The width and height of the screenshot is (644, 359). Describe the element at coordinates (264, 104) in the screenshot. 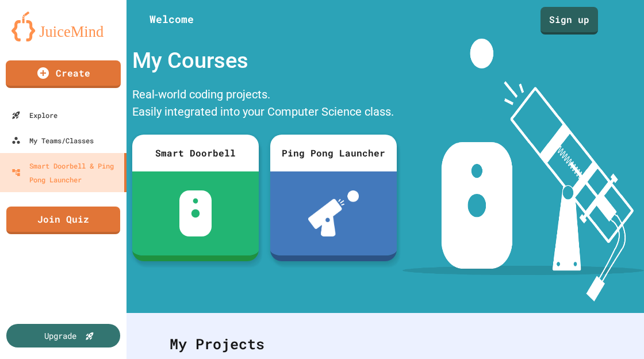

I see `div: Real-world coding projects. Easily integrated into your Computer Science class.` at that location.